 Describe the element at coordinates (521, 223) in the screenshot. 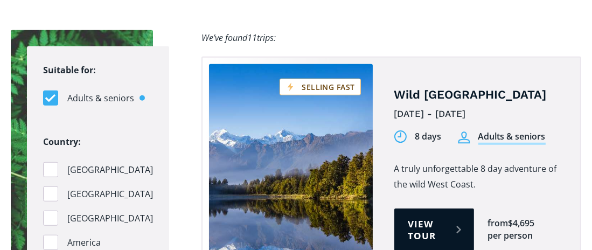

I see `div: $4,695` at that location.